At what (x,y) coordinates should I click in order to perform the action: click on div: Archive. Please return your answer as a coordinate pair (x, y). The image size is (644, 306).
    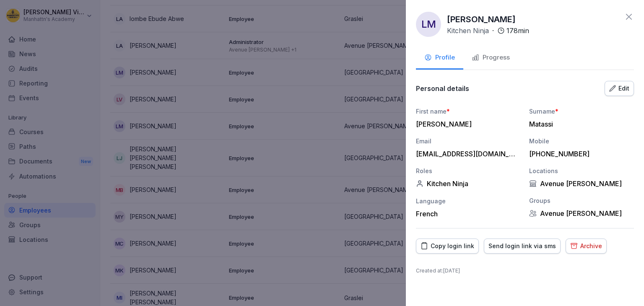
    Looking at the image, I should click on (586, 246).